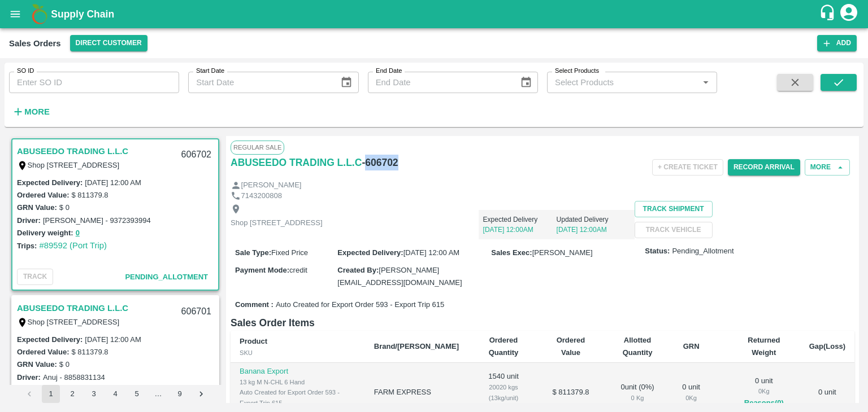 This screenshot has height=412, width=868. Describe the element at coordinates (15, 14) in the screenshot. I see `button: open drawer` at that location.